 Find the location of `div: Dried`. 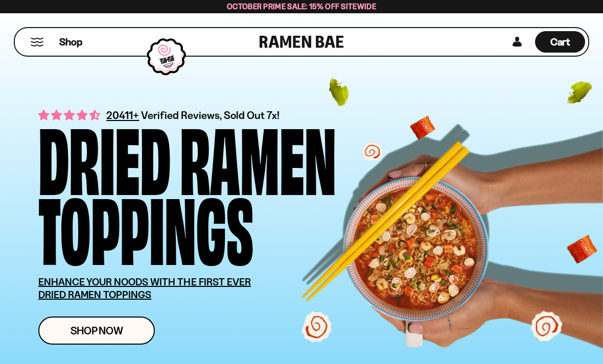

div: Dried is located at coordinates (104, 155).